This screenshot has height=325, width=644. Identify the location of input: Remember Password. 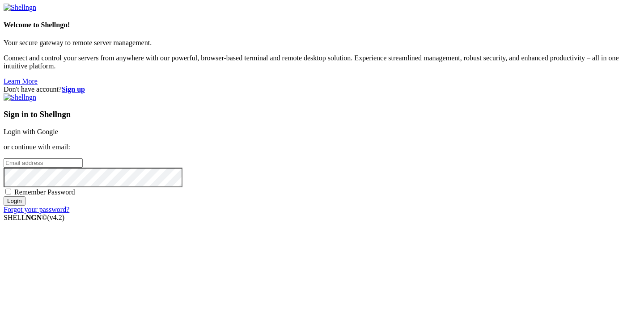
(8, 191).